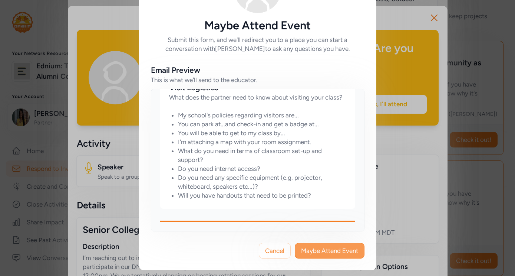 The width and height of the screenshot is (515, 276). I want to click on button: Maybe Attend Event, so click(330, 250).